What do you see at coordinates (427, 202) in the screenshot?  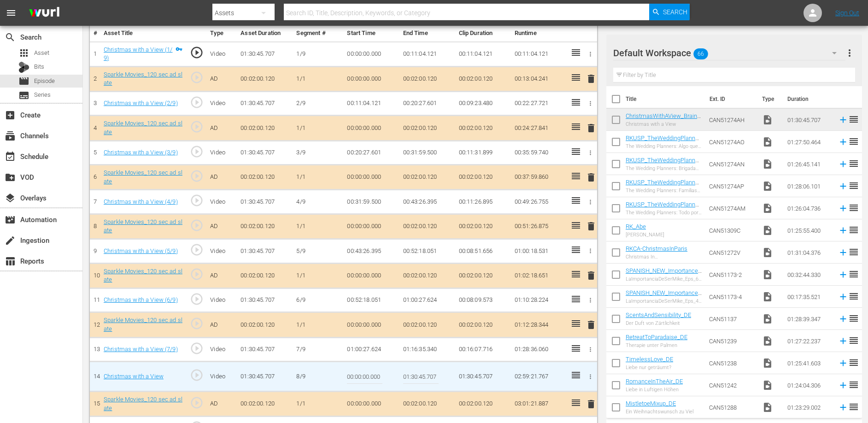 I see `td: 00:43:26.395` at bounding box center [427, 202].